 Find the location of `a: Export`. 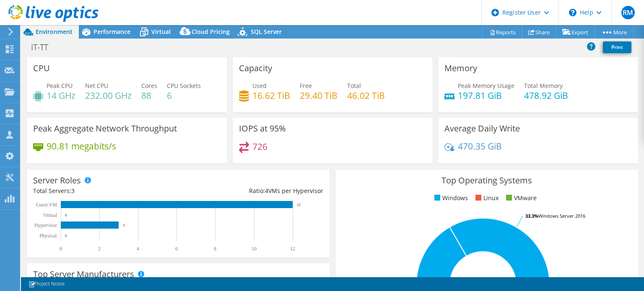

a: Export is located at coordinates (575, 32).